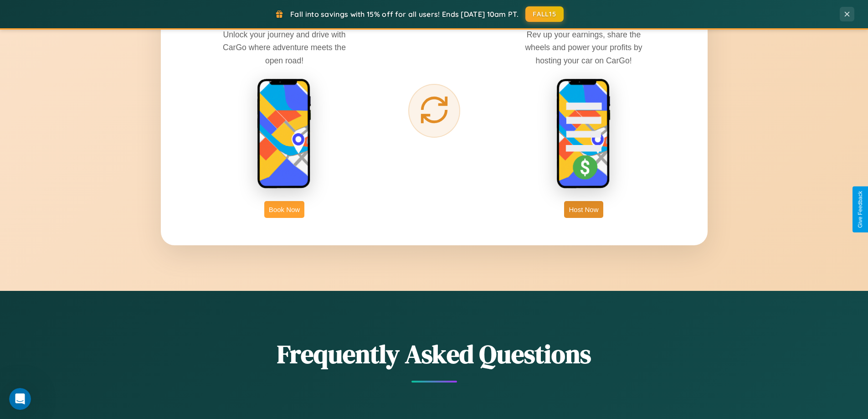  I want to click on div: Give Feedback, so click(860, 210).